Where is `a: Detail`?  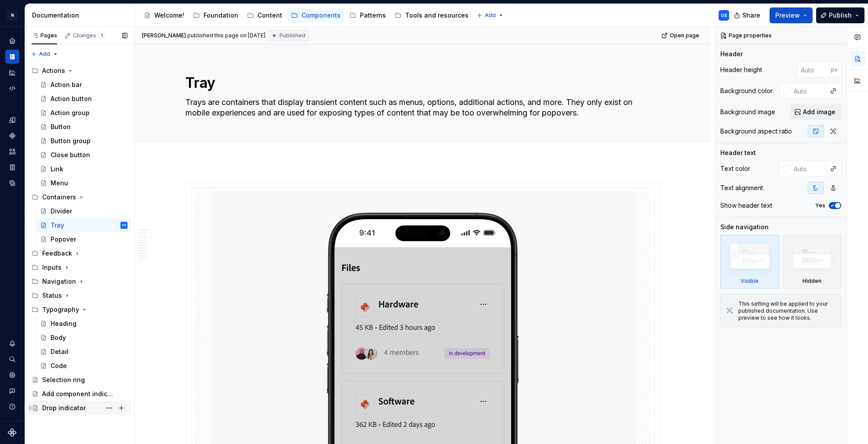
a: Detail is located at coordinates (84, 351).